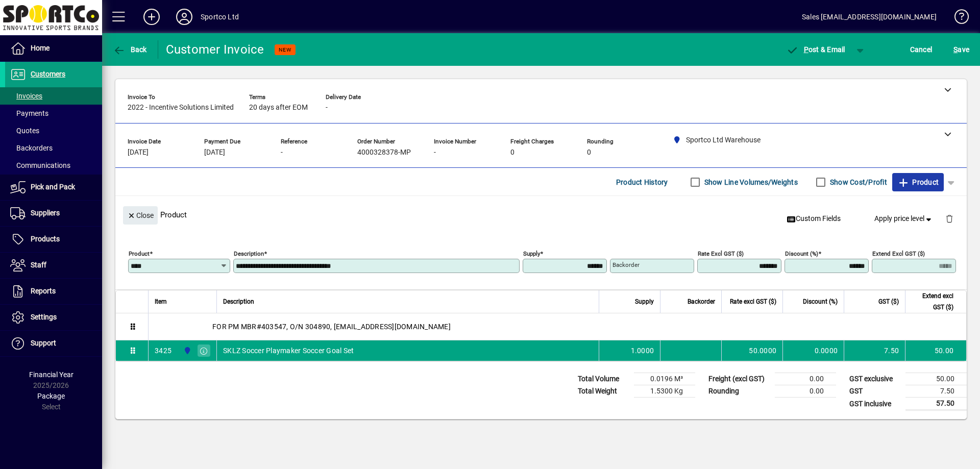  What do you see at coordinates (813, 350) in the screenshot?
I see `td: 0.0000` at bounding box center [813, 350].